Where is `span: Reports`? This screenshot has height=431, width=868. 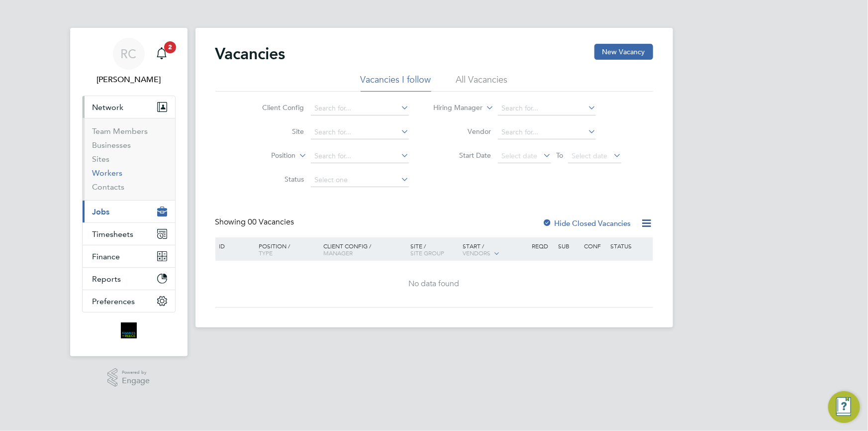
span: Reports is located at coordinates (107, 279).